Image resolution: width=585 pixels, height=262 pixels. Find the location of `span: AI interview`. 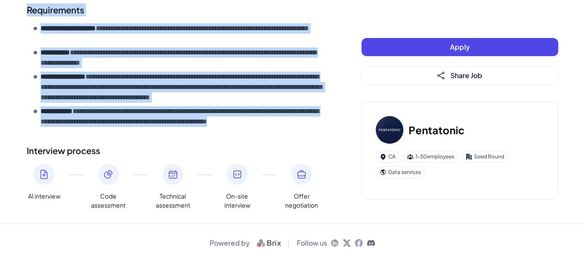

span: AI interview is located at coordinates (44, 196).